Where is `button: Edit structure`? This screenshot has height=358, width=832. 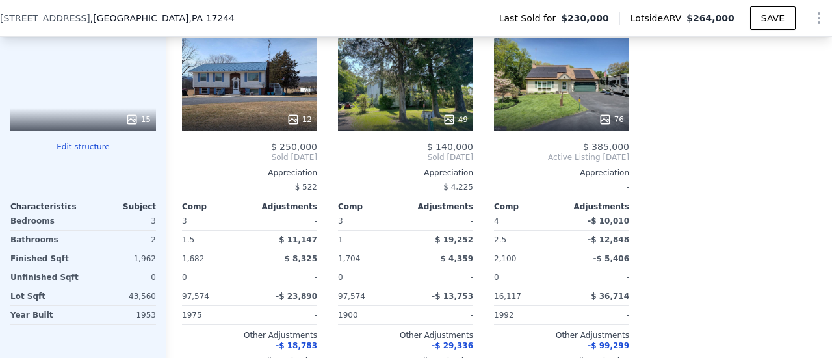
button: Edit structure is located at coordinates (83, 147).